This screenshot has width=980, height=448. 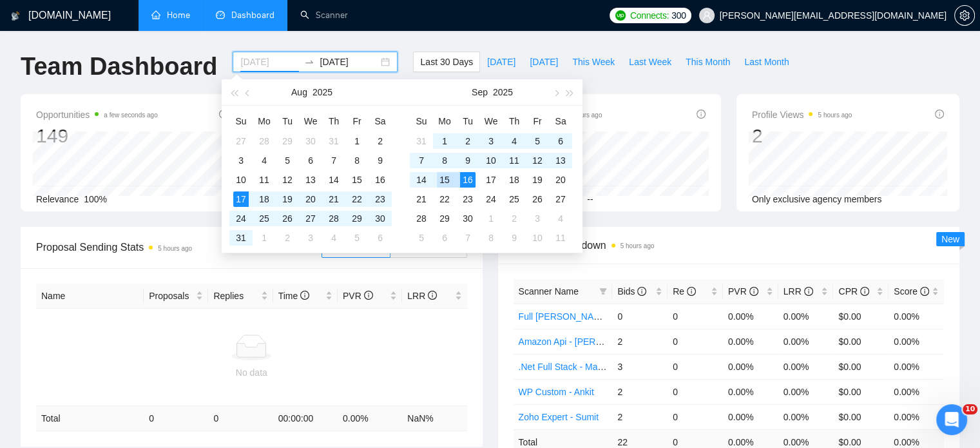 I want to click on div: 14, so click(x=334, y=180).